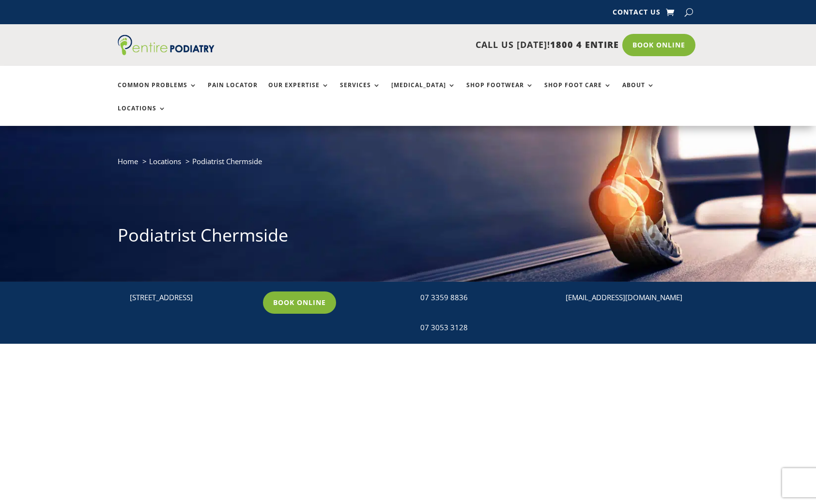 The image size is (816, 504). I want to click on a: Entire Podiatry, so click(166, 52).